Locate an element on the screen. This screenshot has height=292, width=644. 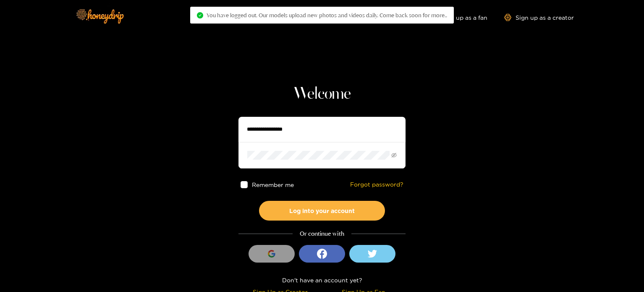
h1: Welcome is located at coordinates (322, 94).